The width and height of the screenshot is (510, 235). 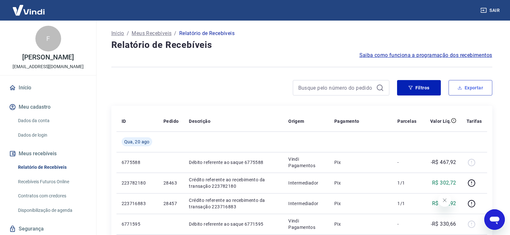 I want to click on button: Sair, so click(x=491, y=10).